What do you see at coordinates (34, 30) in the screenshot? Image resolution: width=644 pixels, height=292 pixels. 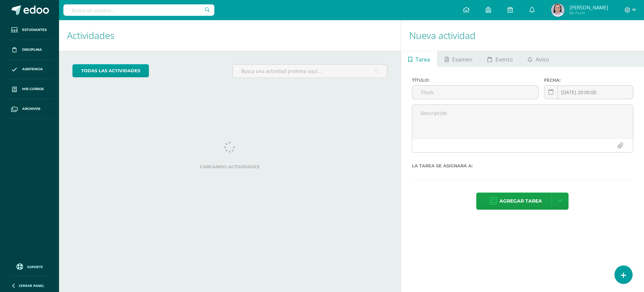 I see `span: Estudiantes` at bounding box center [34, 30].